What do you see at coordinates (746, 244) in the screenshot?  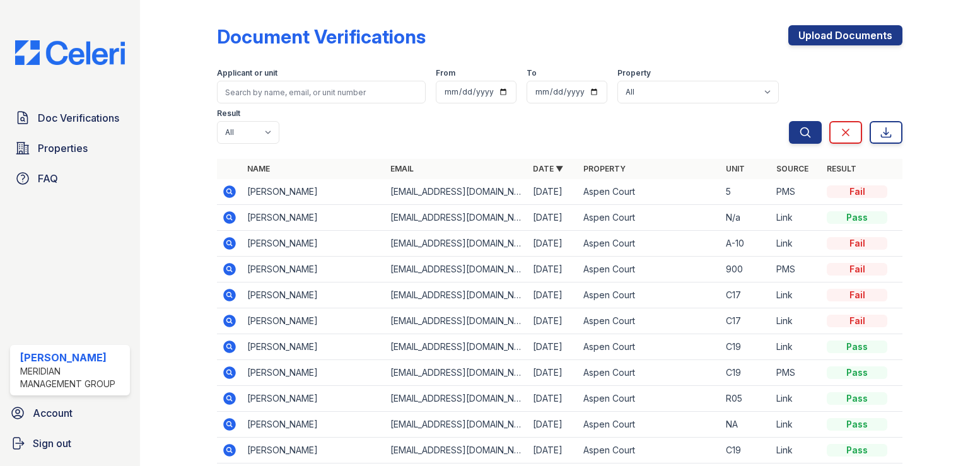 I see `td: A-10` at bounding box center [746, 244].